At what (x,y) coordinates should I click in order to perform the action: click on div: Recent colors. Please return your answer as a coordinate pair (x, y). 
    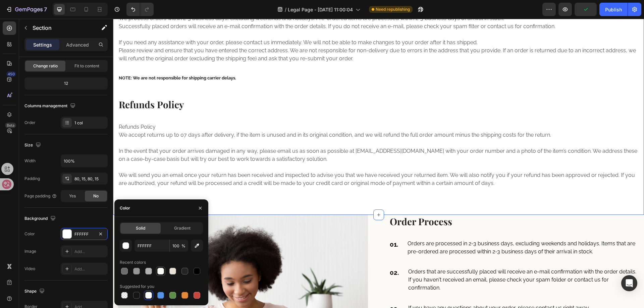
    Looking at the image, I should click on (133, 262).